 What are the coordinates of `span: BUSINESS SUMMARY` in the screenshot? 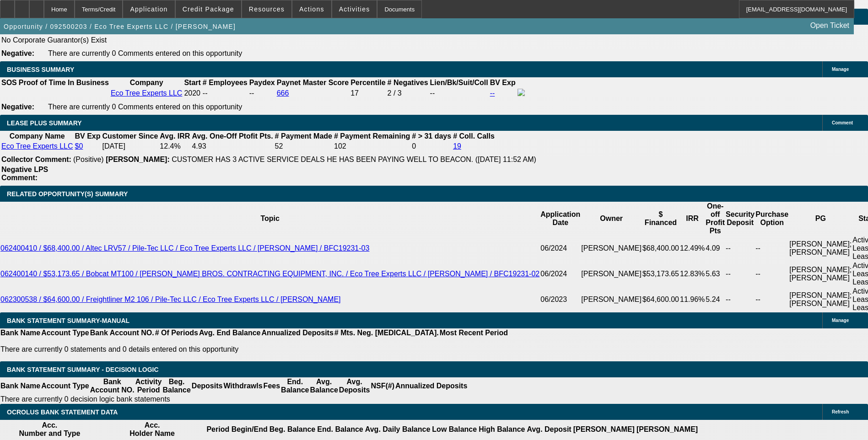 It's located at (40, 69).